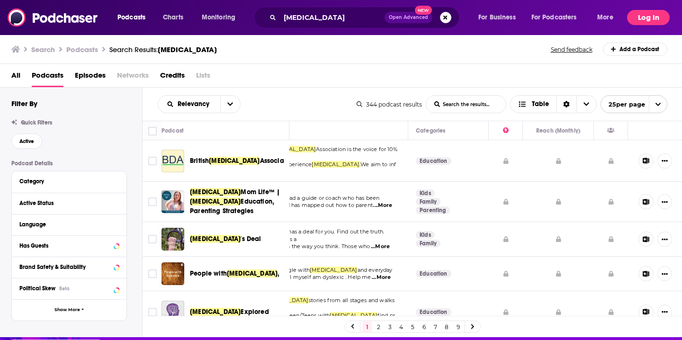 This screenshot has width=682, height=340. What do you see at coordinates (90, 77) in the screenshot?
I see `span: Episodes` at bounding box center [90, 77].